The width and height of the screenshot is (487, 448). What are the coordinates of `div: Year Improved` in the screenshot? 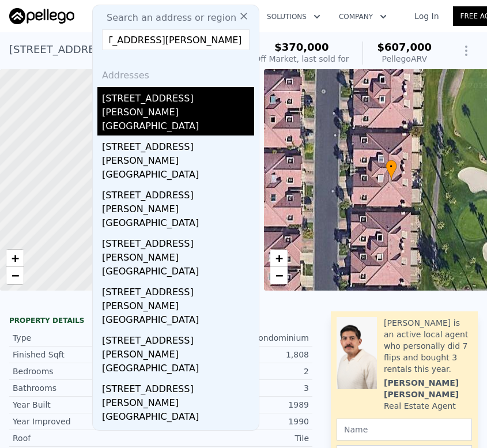 It's located at (86, 422).